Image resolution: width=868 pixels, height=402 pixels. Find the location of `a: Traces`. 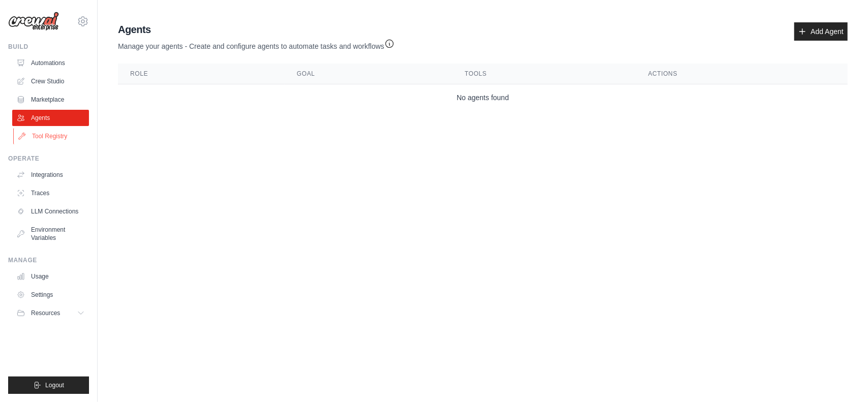

a: Traces is located at coordinates (51, 193).